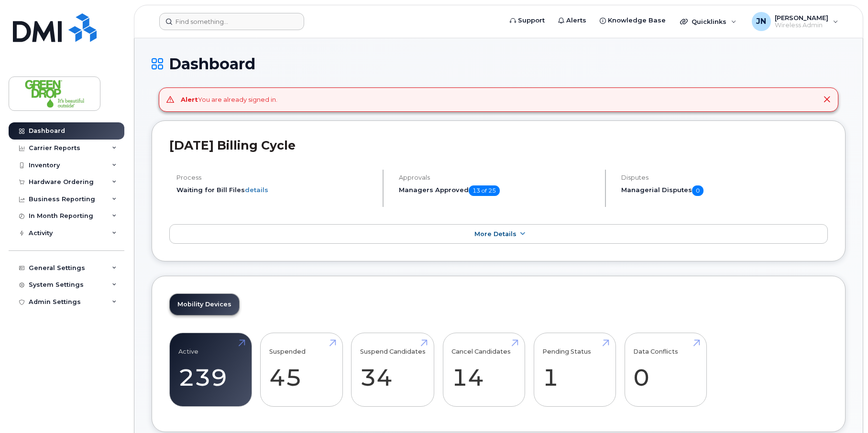 The height and width of the screenshot is (433, 868). I want to click on a: Pending Status 1, so click(574, 370).